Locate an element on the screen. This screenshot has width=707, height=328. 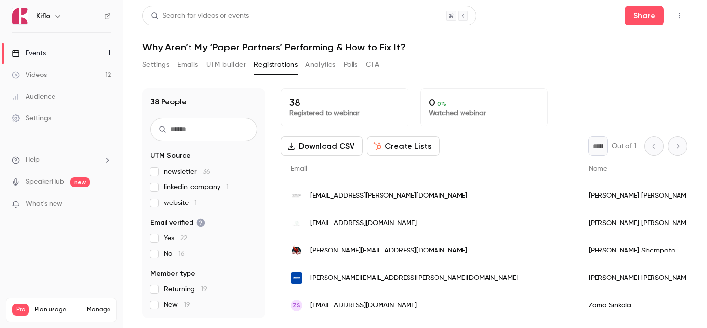
a: Manage is located at coordinates (99, 310).